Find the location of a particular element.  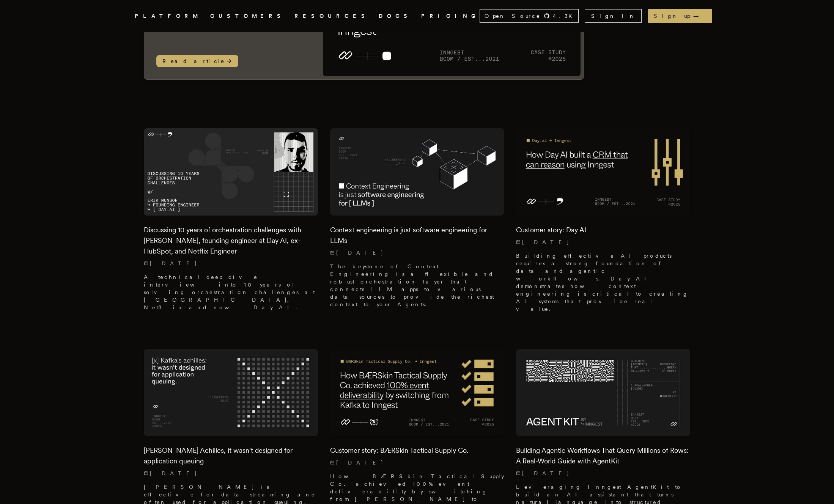

a: Sign up is located at coordinates (680, 16).